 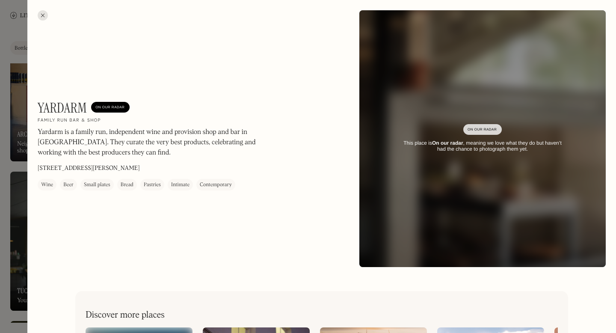 What do you see at coordinates (216, 185) in the screenshot?
I see `div: Contemporary` at bounding box center [216, 185].